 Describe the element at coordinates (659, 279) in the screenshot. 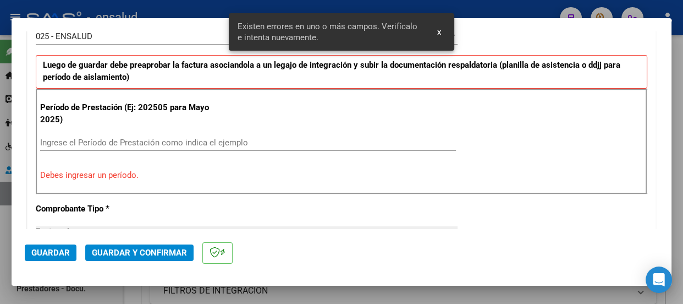

I see `div: Open Intercom Messenger` at that location.